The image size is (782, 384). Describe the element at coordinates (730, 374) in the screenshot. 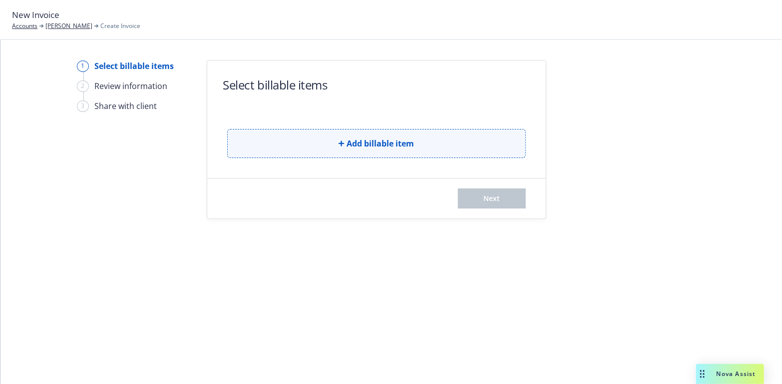

I see `button: Nova Assist` at that location.